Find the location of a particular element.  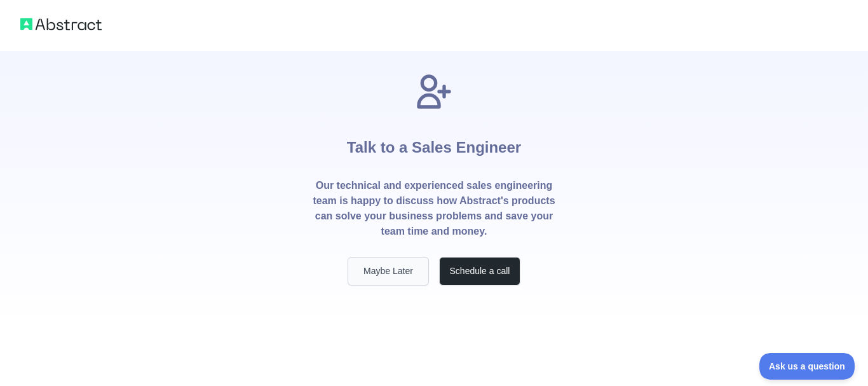

button: Schedule a call is located at coordinates (480, 271).